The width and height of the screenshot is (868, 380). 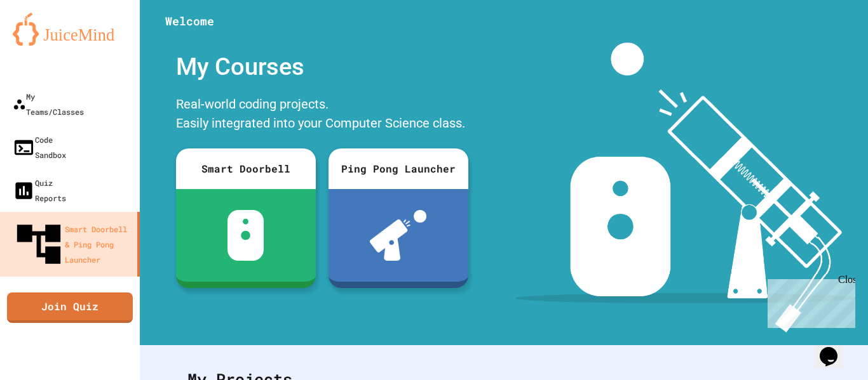 What do you see at coordinates (73, 245) in the screenshot?
I see `div: Smart Doorbell & Ping Pong Launcher` at bounding box center [73, 245].